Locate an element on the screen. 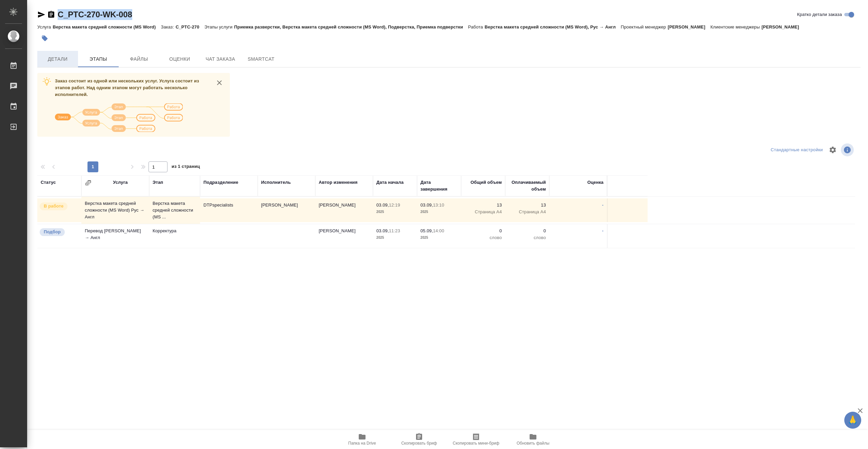 This screenshot has width=868, height=449. p: Работа is located at coordinates (477, 27).